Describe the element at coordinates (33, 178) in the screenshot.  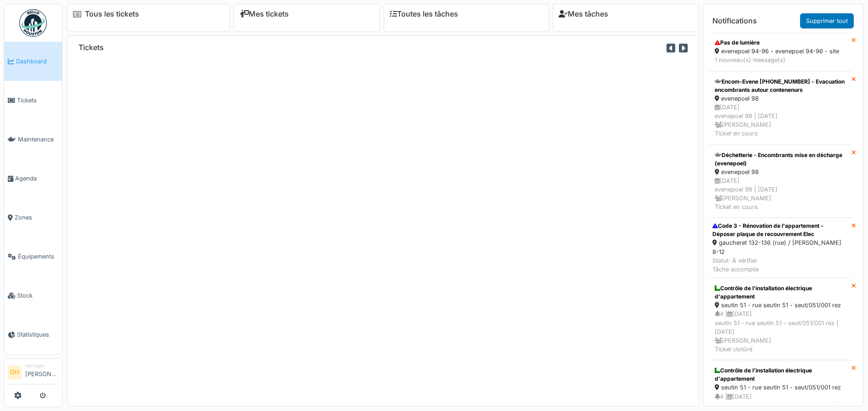
I see `a: Agenda` at that location.